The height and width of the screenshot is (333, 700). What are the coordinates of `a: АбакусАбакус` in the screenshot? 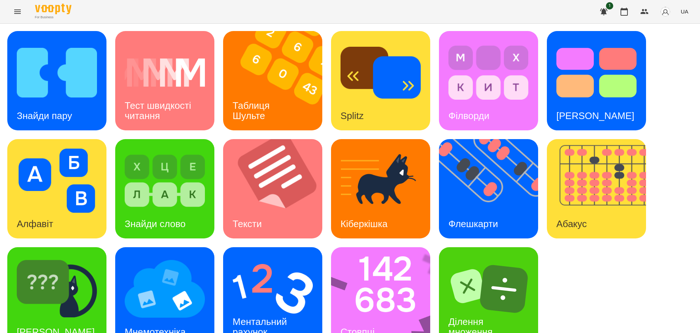 It's located at (597, 189).